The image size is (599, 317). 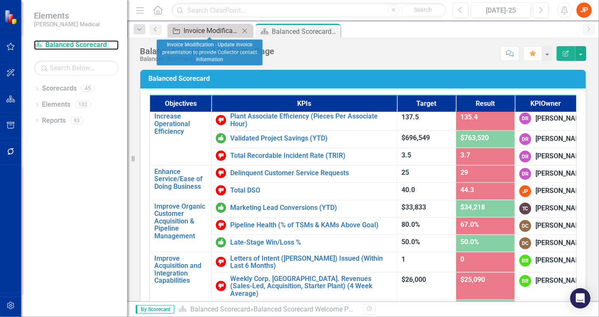 I want to click on span: 29, so click(x=464, y=172).